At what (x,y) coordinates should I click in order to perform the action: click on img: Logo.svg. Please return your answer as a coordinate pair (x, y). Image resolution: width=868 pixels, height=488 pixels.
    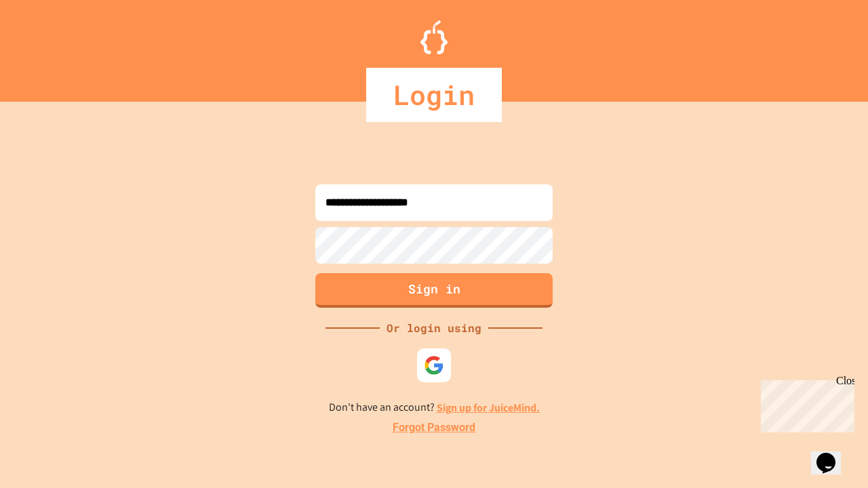
    Looking at the image, I should click on (434, 37).